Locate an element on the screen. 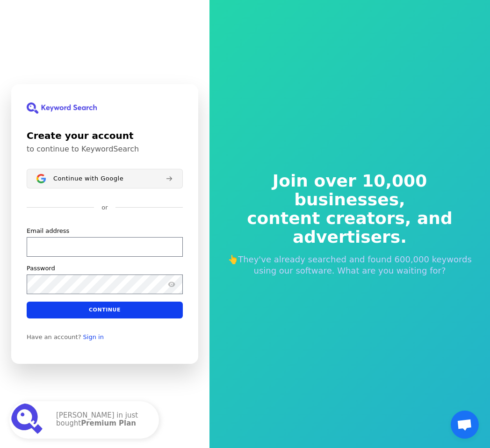 This screenshot has height=448, width=490. h1: Create your account is located at coordinates (105, 136).